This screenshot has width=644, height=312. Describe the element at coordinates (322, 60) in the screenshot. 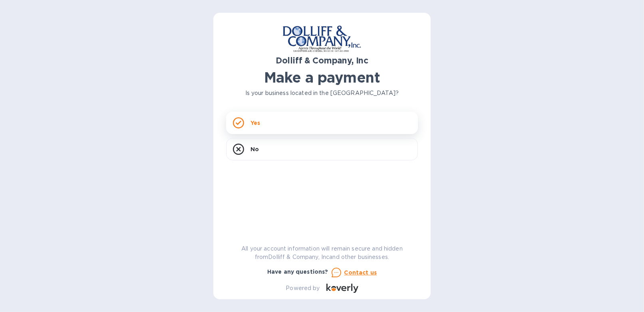

I see `b: Dolliff & Company, Inc` at that location.